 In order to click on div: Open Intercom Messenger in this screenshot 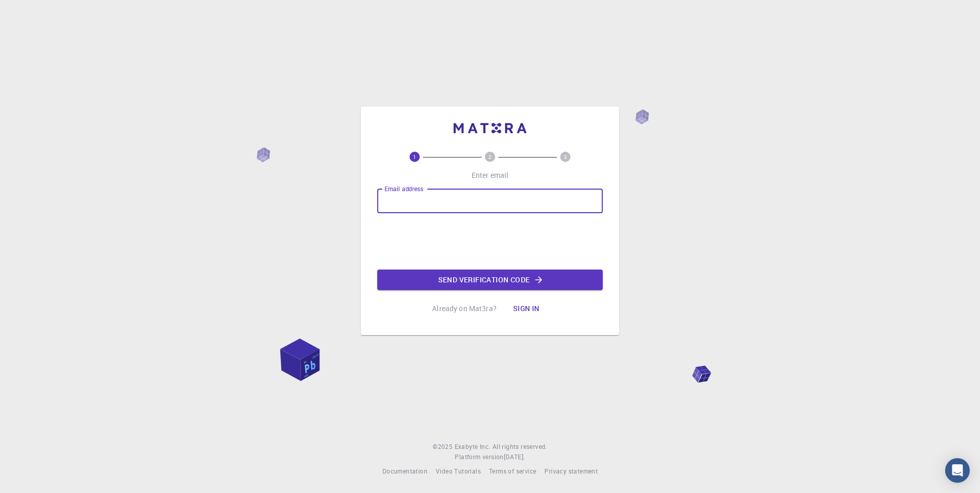, I will do `click(957, 470)`.